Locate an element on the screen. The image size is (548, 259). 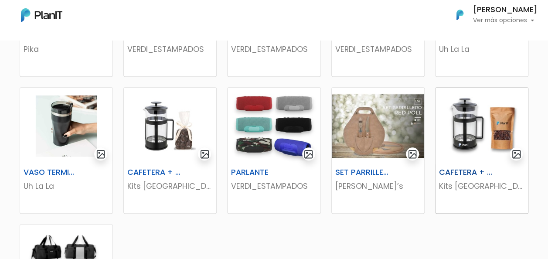
h6: SET PARRILLERO is located at coordinates (362, 172).